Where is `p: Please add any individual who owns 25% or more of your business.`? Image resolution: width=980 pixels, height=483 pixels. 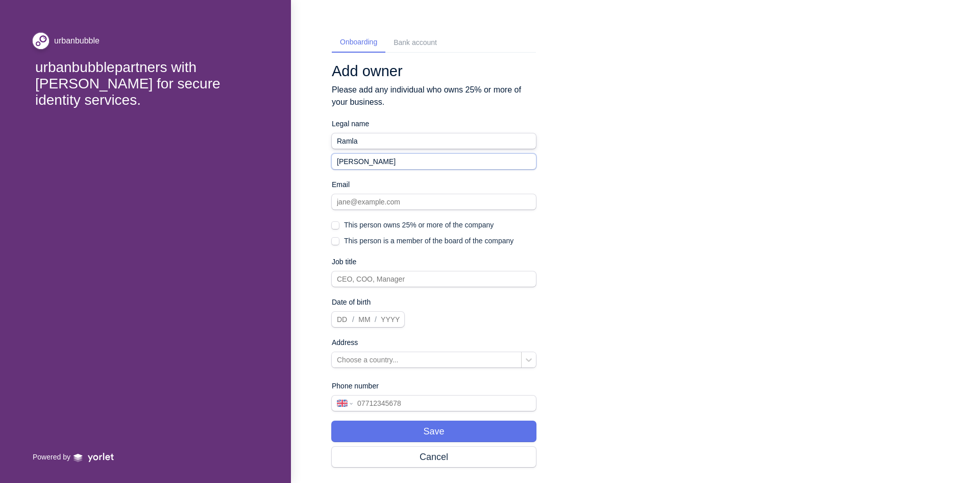 p: Please add any individual who owns 25% or more of your business. is located at coordinates (434, 96).